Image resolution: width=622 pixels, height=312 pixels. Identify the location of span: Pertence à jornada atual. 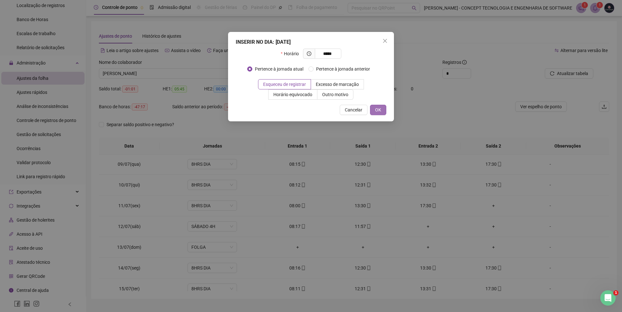
(279, 69).